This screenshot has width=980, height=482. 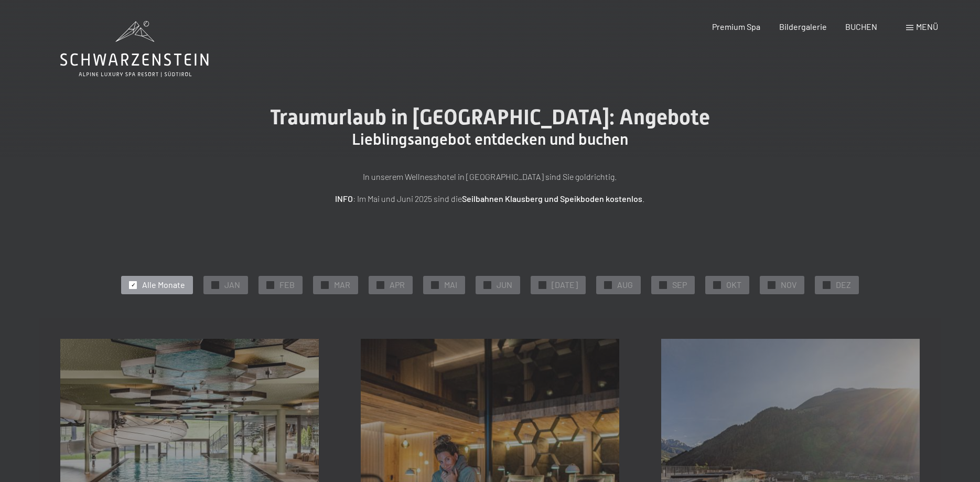 I want to click on span: MAR, so click(x=342, y=284).